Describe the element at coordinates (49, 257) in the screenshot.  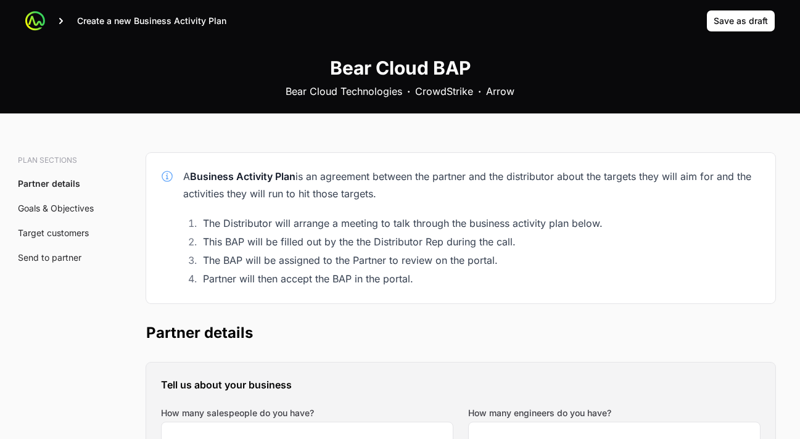
I see `a: Send to partner` at that location.